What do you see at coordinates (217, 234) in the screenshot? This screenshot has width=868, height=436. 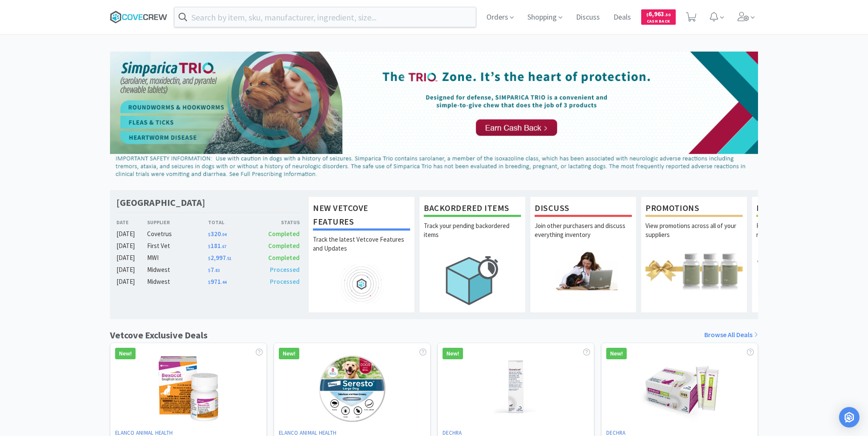 I see `span: 320` at bounding box center [217, 234].